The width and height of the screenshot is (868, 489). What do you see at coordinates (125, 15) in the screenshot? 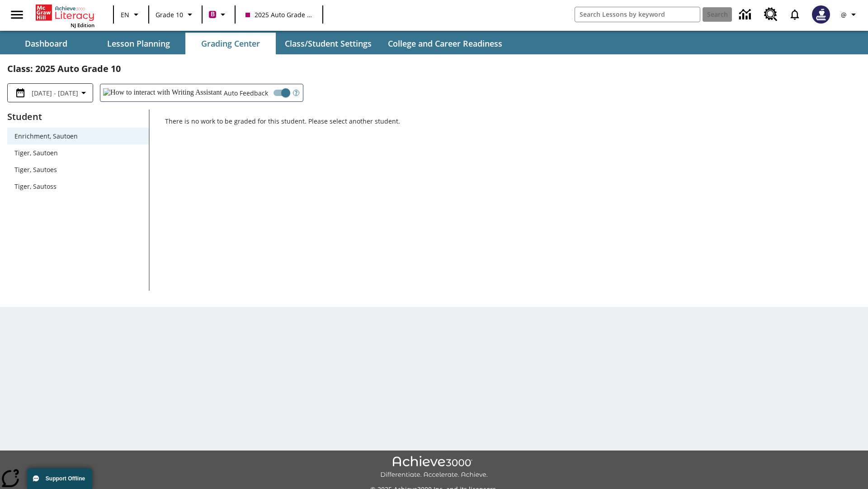
I see `span: EN` at bounding box center [125, 15].